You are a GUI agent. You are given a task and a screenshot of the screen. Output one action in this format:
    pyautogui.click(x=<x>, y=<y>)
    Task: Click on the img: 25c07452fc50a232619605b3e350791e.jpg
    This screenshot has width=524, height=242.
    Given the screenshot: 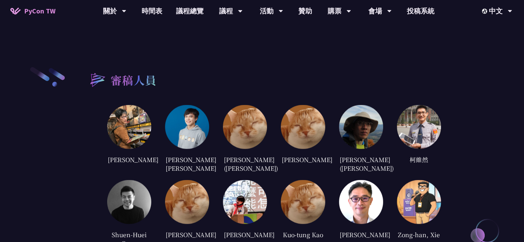 What is the action you would take?
    pyautogui.click(x=129, y=127)
    